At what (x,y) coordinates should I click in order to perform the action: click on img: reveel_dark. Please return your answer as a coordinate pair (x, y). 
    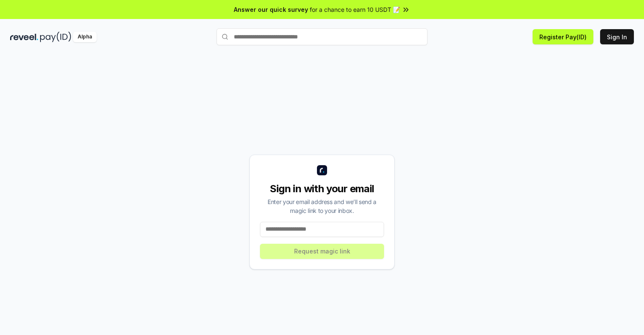
    Looking at the image, I should click on (24, 37).